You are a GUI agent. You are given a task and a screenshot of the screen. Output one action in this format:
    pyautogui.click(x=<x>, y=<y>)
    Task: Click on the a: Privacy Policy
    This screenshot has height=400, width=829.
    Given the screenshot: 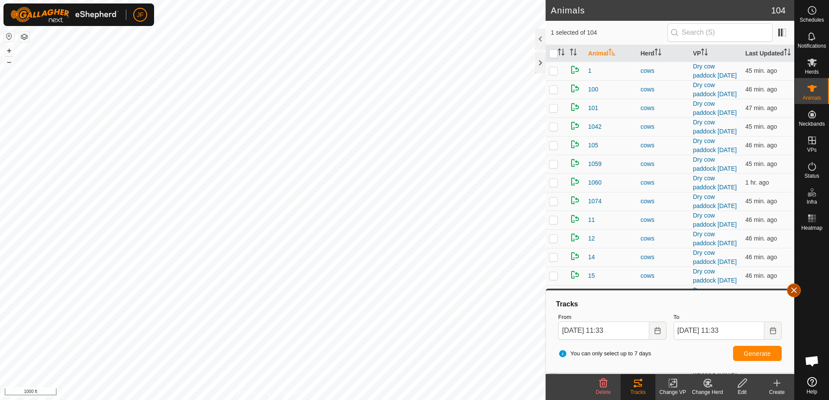 What is the action you would take?
    pyautogui.click(x=254, y=393)
    